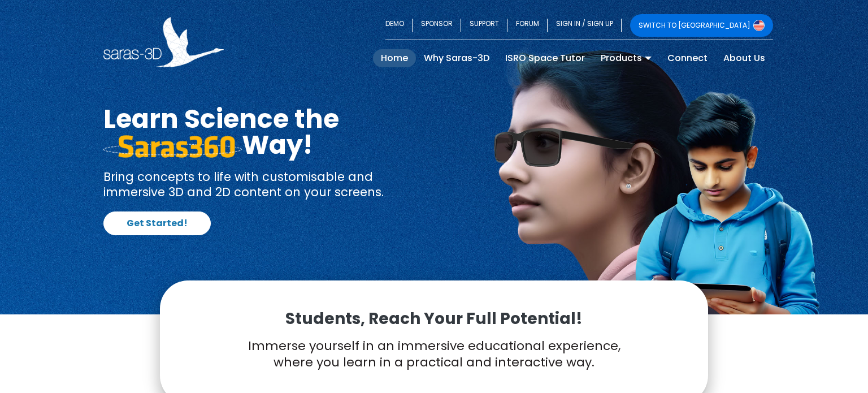 This screenshot has width=868, height=393. What do you see at coordinates (399, 25) in the screenshot?
I see `a: DEMO` at bounding box center [399, 25].